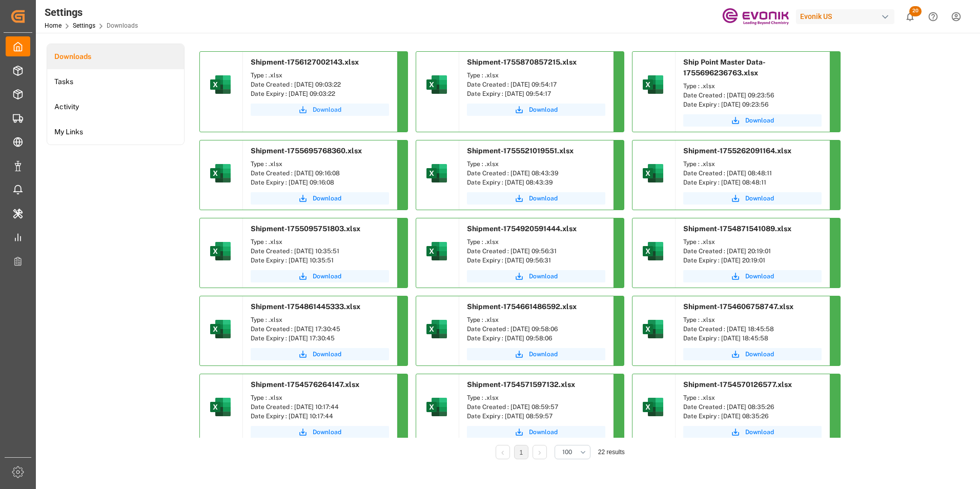 The height and width of the screenshot is (489, 980). Describe the element at coordinates (522, 229) in the screenshot. I see `span: Shipment-1754920591444.xlsx` at that location.